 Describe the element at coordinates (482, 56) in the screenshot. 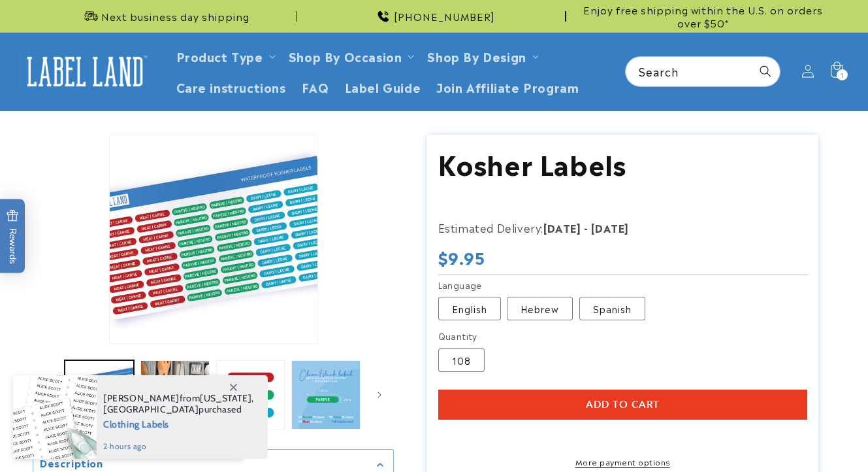

I see `summary: Shop By Design` at that location.